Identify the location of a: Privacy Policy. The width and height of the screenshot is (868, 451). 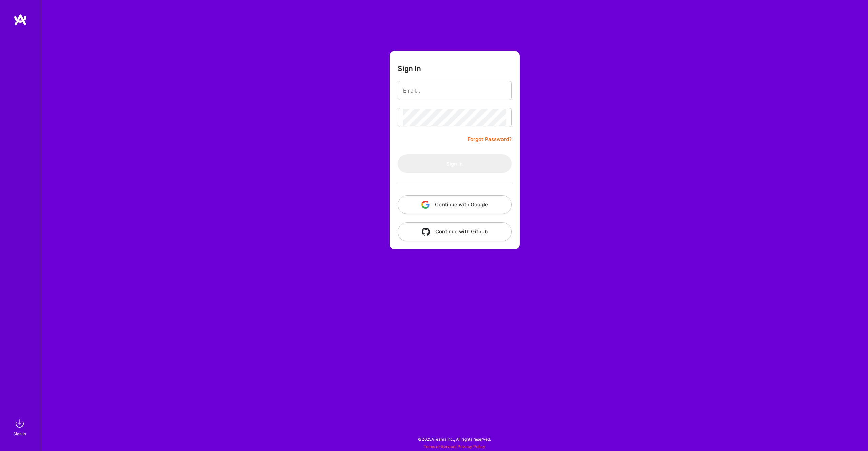
(472, 447).